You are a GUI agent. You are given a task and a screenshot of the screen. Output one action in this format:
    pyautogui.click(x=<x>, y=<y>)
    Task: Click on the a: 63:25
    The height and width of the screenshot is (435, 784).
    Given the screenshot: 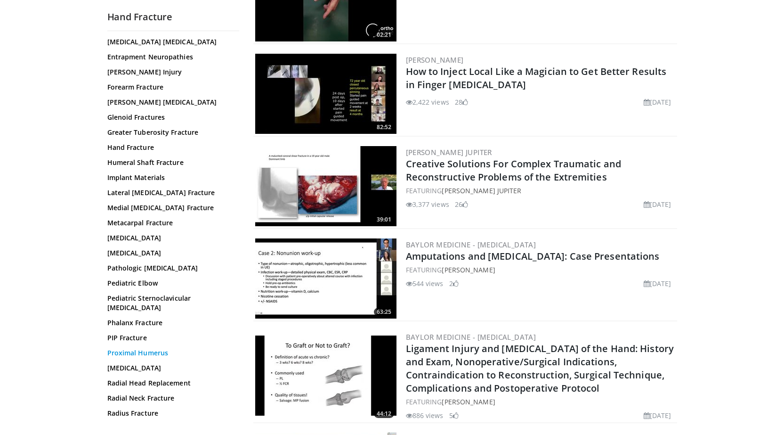 What is the action you would take?
    pyautogui.click(x=326, y=278)
    